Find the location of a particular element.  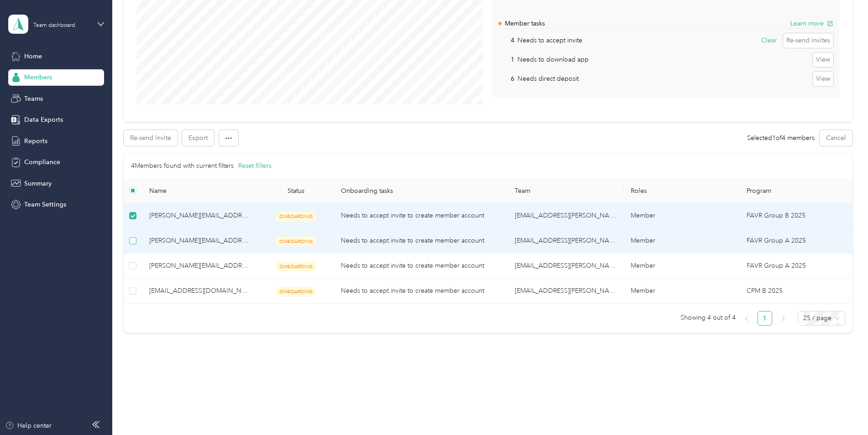

td: nicole.pecora@optioncare.com is located at coordinates (200, 241).